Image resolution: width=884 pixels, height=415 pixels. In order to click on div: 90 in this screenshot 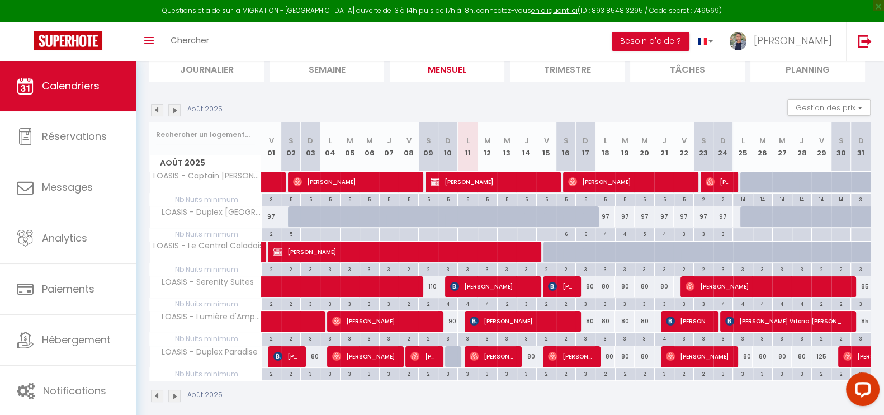, I will do `click(448, 321)`.